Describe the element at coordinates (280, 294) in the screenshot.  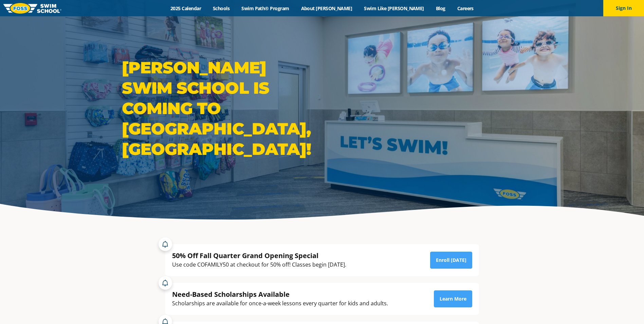
I see `div: Need-Based Scholarships Available` at that location.